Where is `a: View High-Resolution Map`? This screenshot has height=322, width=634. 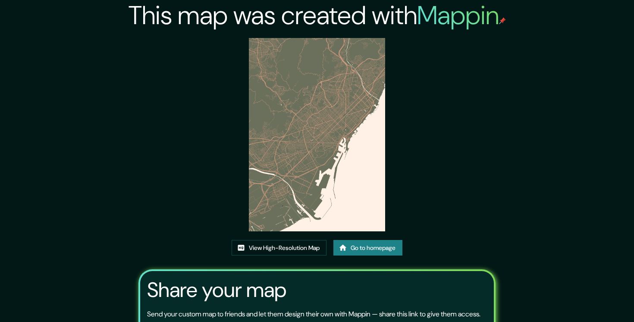 a: View High-Resolution Map is located at coordinates (279, 248).